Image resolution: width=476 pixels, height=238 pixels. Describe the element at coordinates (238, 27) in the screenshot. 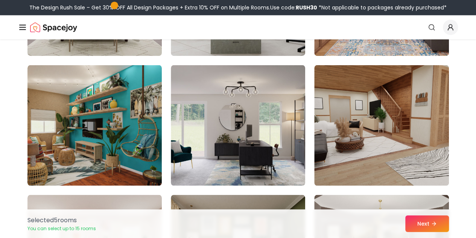

I see `nav: Global` at that location.